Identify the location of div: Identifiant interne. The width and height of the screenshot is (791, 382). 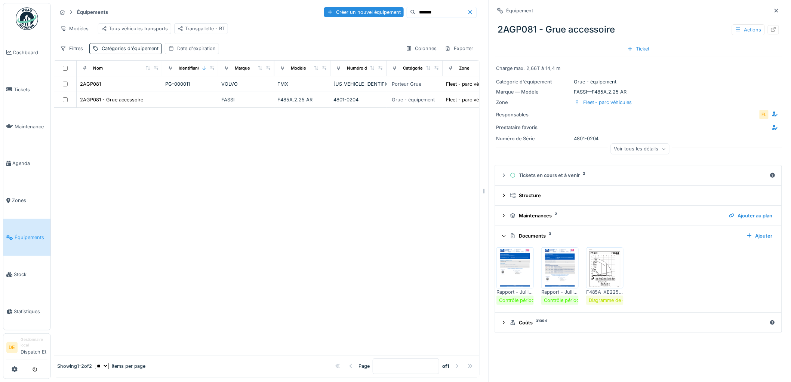
(197, 68).